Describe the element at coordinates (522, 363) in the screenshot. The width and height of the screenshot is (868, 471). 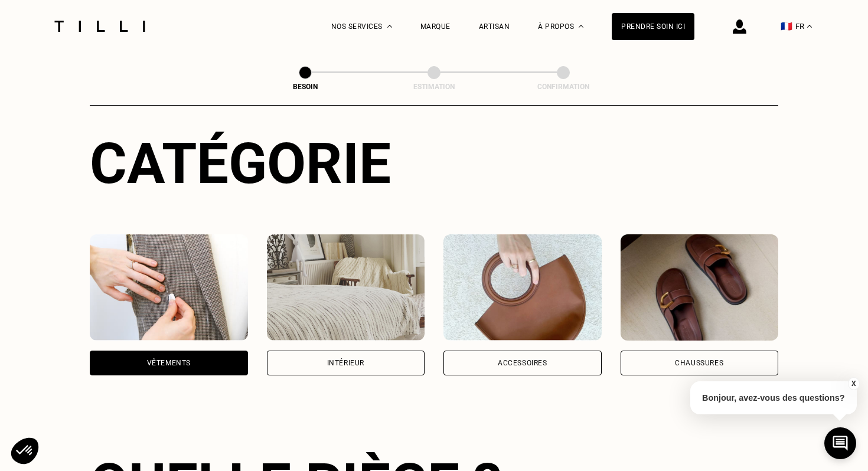
I see `div: Accessoires` at that location.